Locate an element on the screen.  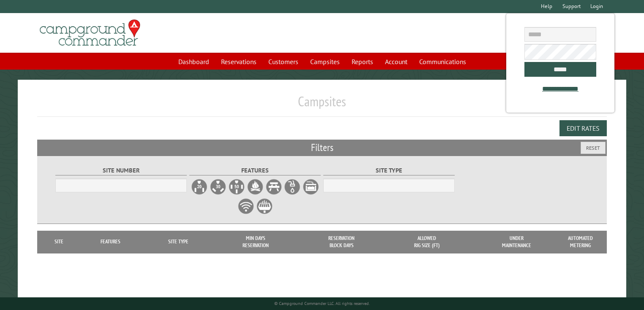
a: Reservations is located at coordinates (238, 62).